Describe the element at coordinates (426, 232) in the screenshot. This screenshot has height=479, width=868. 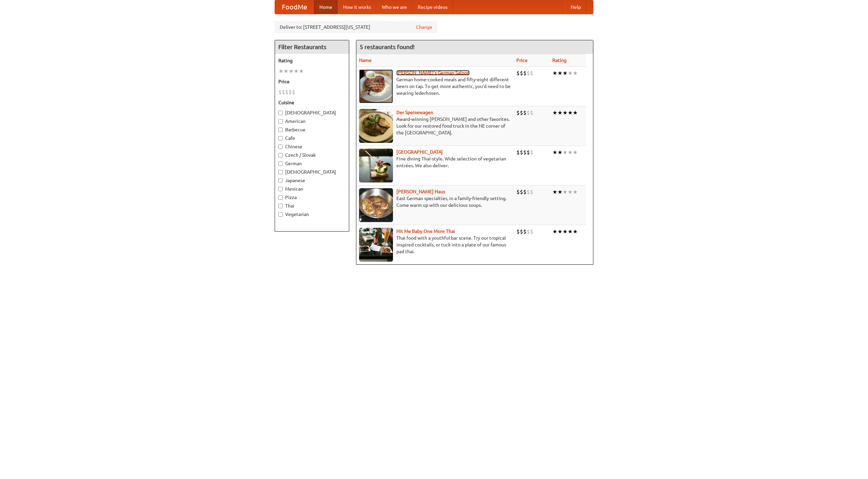
I see `b: Hit Me Baby One More Thai` at that location.